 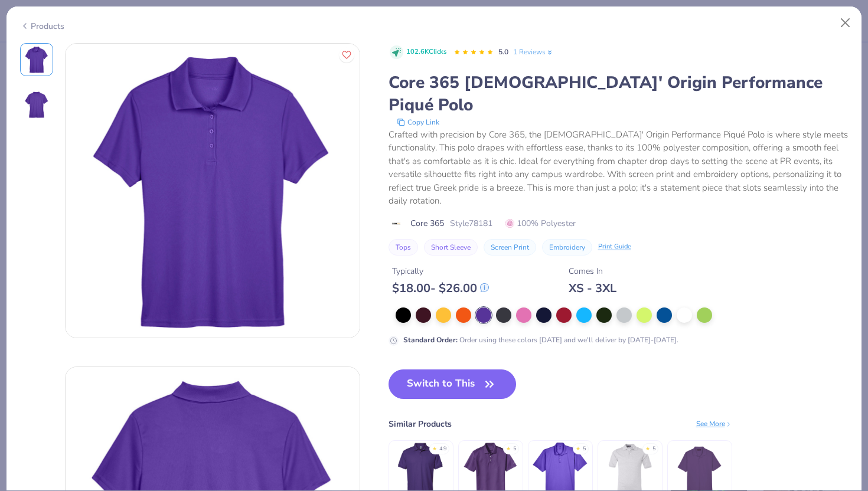 I want to click on button: Close, so click(x=846, y=23).